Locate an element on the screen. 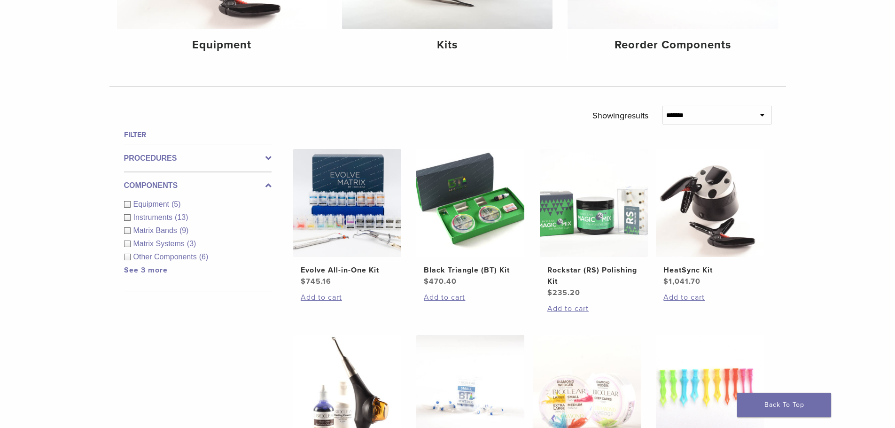 The height and width of the screenshot is (428, 895). label: Procedures is located at coordinates (198, 158).